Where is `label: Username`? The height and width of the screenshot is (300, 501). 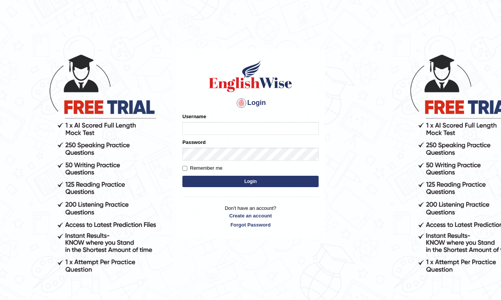
label: Username is located at coordinates (194, 116).